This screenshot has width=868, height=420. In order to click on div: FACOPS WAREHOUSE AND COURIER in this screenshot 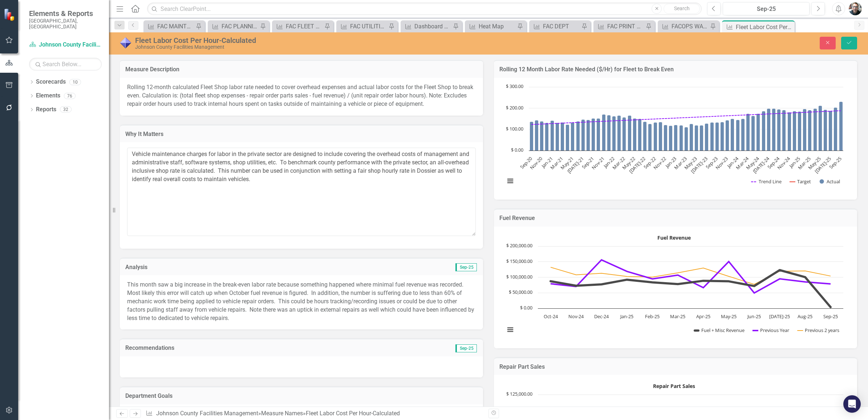, I will do `click(690, 26)`.